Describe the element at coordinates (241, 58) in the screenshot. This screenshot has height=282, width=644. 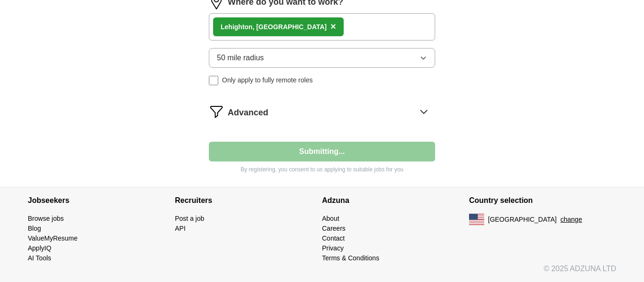
I see `span: 50 mile radius` at that location.